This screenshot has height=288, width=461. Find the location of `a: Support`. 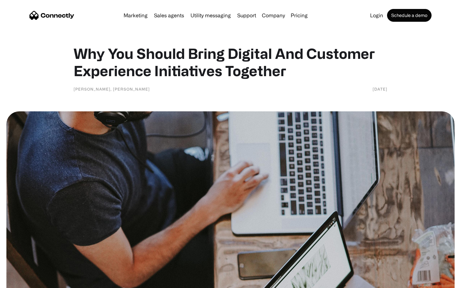

a: Support is located at coordinates (247, 15).